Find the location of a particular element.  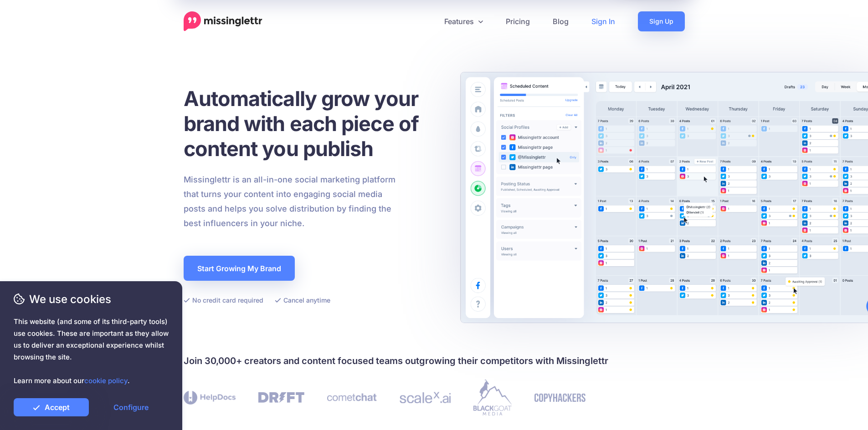

a: Sign Up is located at coordinates (661, 21).